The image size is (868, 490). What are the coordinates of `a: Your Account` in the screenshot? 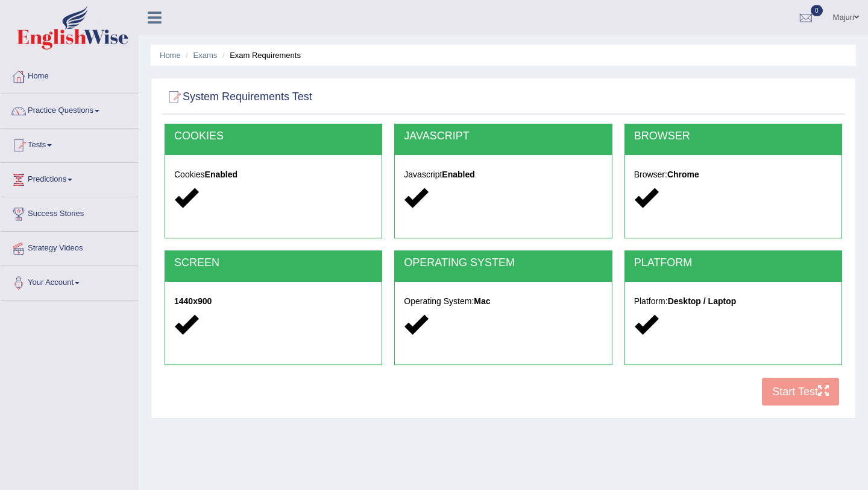 It's located at (69, 281).